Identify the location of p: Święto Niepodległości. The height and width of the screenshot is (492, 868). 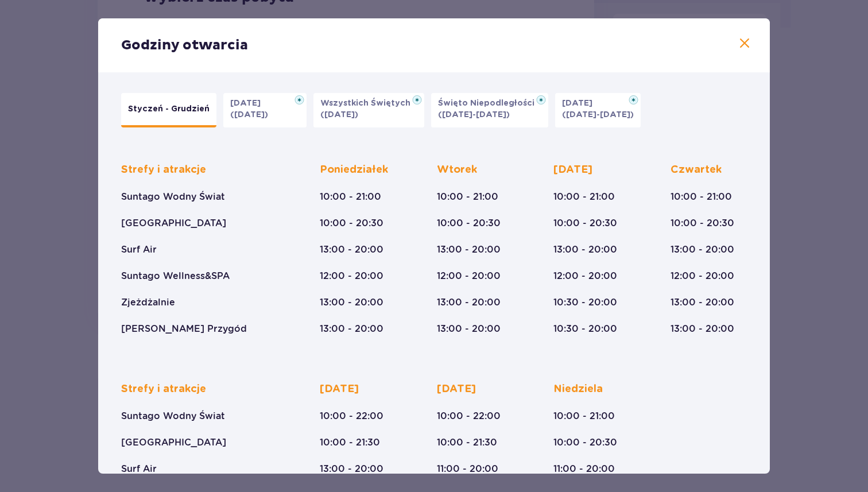
(489, 103).